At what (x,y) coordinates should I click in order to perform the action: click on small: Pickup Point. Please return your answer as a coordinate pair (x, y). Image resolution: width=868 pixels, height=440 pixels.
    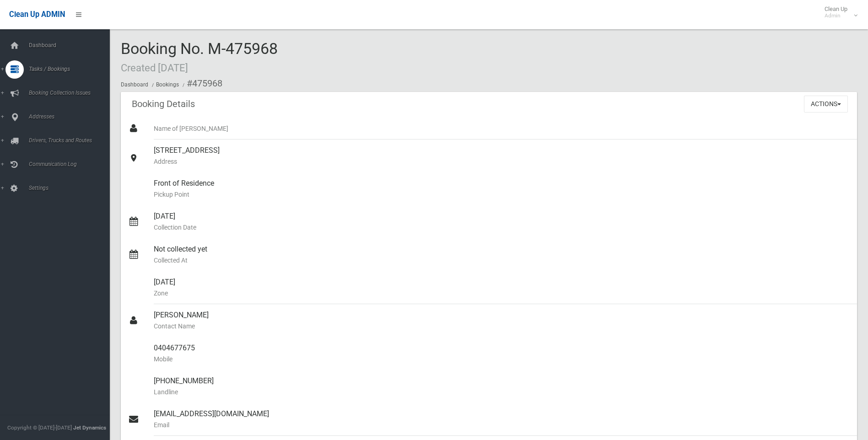
    Looking at the image, I should click on (501, 194).